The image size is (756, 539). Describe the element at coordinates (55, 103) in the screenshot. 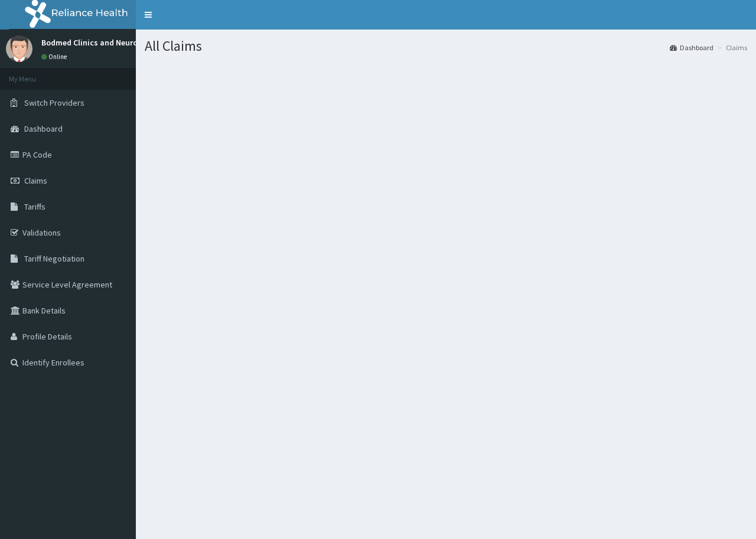

I see `span: Switch Providers` at that location.